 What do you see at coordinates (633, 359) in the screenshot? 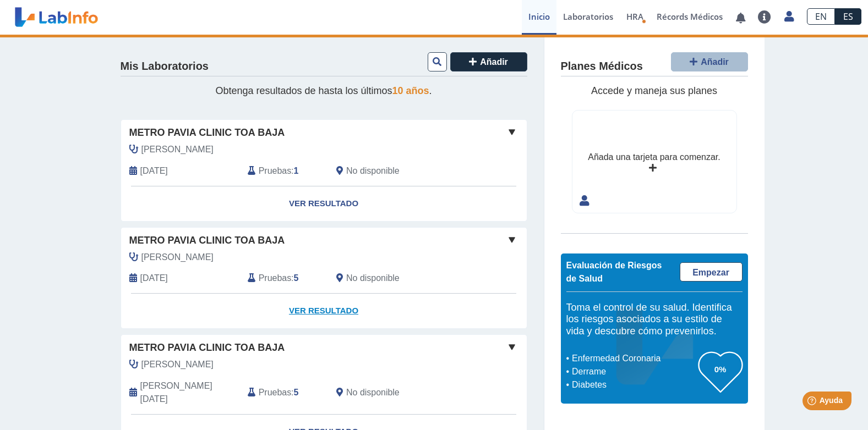
I see `li: Enfermedad Coronaria` at bounding box center [633, 359].